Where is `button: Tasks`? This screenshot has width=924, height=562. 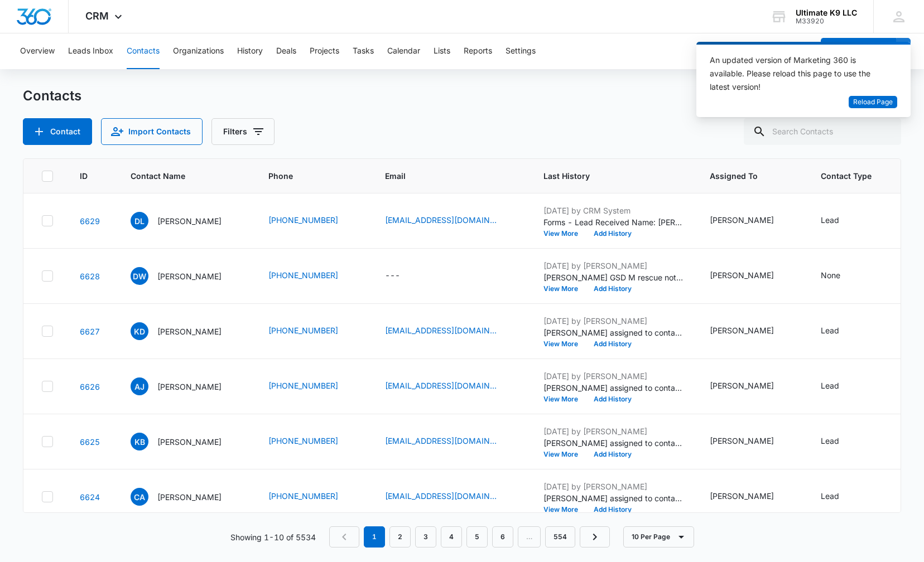 button: Tasks is located at coordinates (363, 51).